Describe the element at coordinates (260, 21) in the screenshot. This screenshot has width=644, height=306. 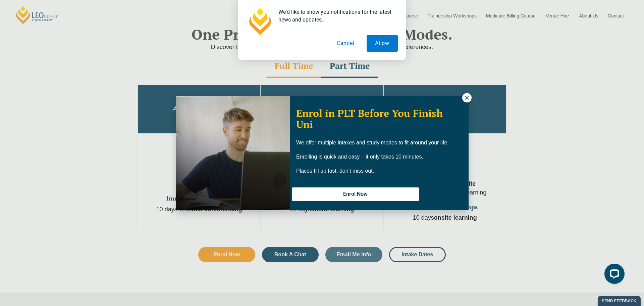
I see `img: notification icon` at that location.